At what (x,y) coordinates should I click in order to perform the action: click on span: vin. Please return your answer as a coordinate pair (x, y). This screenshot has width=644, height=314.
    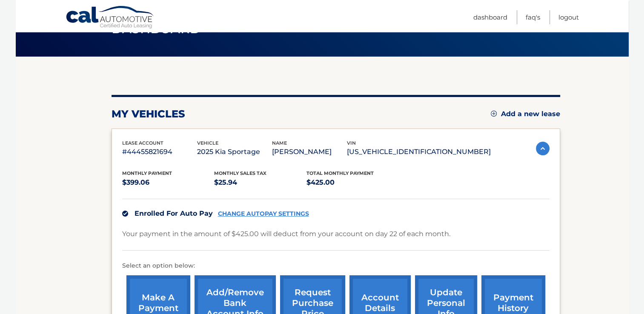
    Looking at the image, I should click on (351, 143).